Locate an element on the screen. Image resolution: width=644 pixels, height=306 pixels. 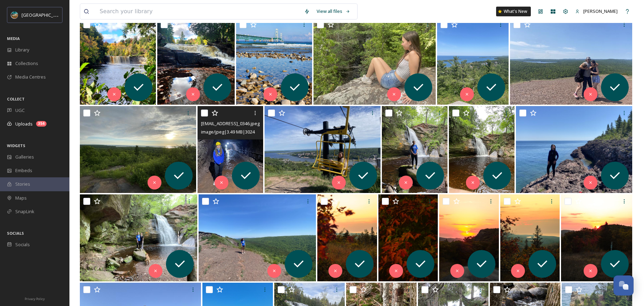
span: Galleries is located at coordinates (24, 157).